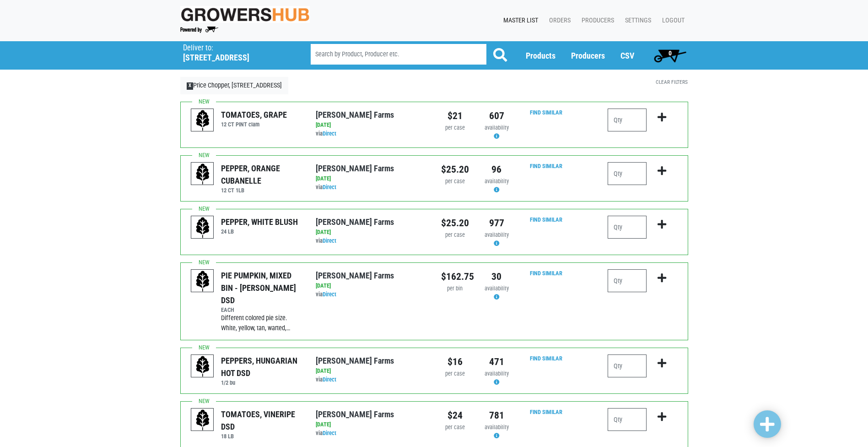 Image resolution: width=868 pixels, height=447 pixels. What do you see at coordinates (496, 277) in the screenshot?
I see `div: 30` at bounding box center [496, 277].